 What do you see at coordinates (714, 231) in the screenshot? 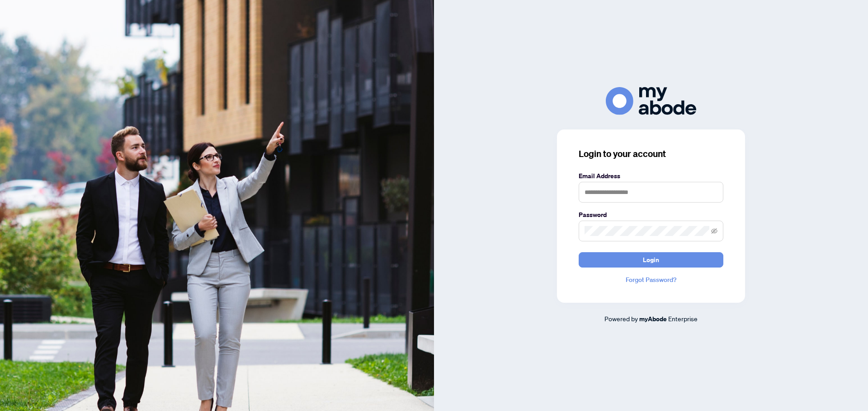
I see `span: eye-invisible` at bounding box center [714, 231].